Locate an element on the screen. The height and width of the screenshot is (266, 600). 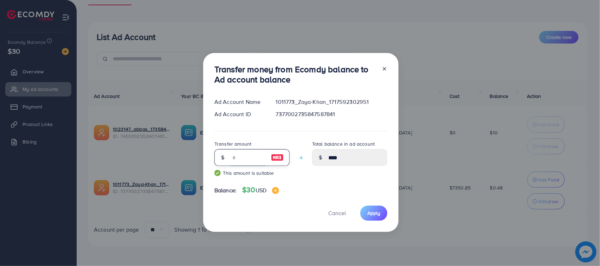
span: USD is located at coordinates (261, 190).